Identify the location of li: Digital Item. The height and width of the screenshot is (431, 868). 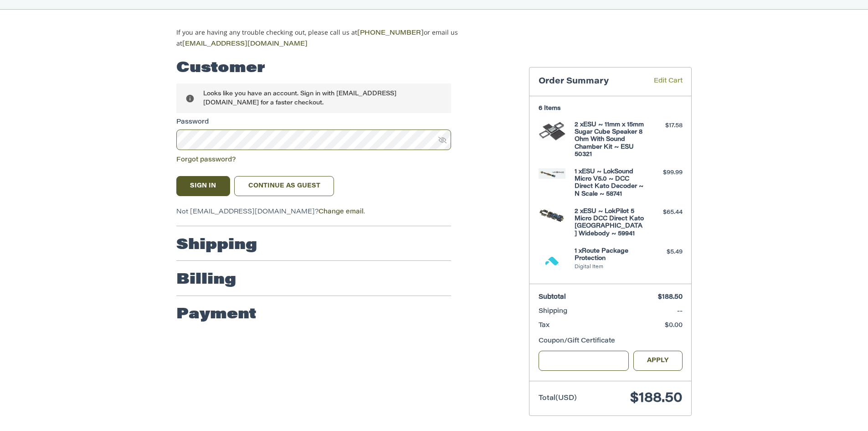
(609, 267).